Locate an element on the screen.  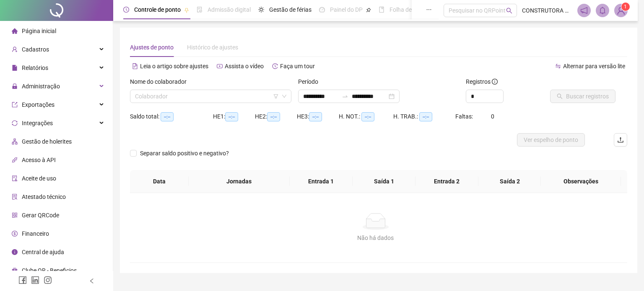
span: Relatórios is located at coordinates (35, 68).